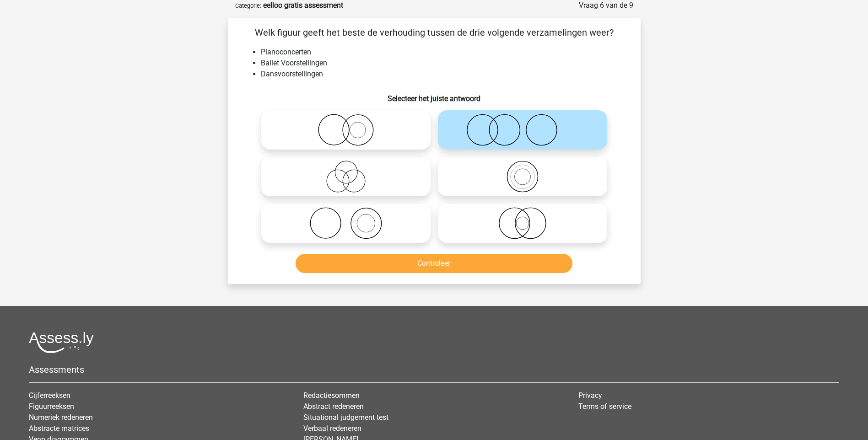 The width and height of the screenshot is (868, 440). What do you see at coordinates (331, 395) in the screenshot?
I see `a: Redactiesommen` at bounding box center [331, 395].